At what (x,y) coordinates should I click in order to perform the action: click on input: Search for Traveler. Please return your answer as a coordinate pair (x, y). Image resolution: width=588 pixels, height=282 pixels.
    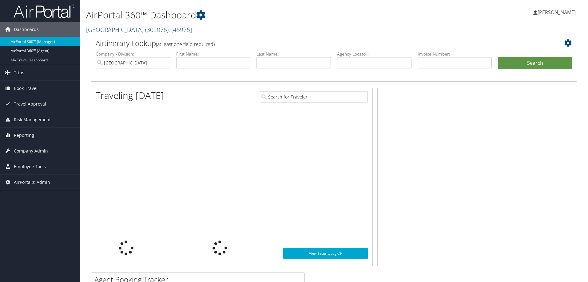
    Looking at the image, I should click on (313, 97).